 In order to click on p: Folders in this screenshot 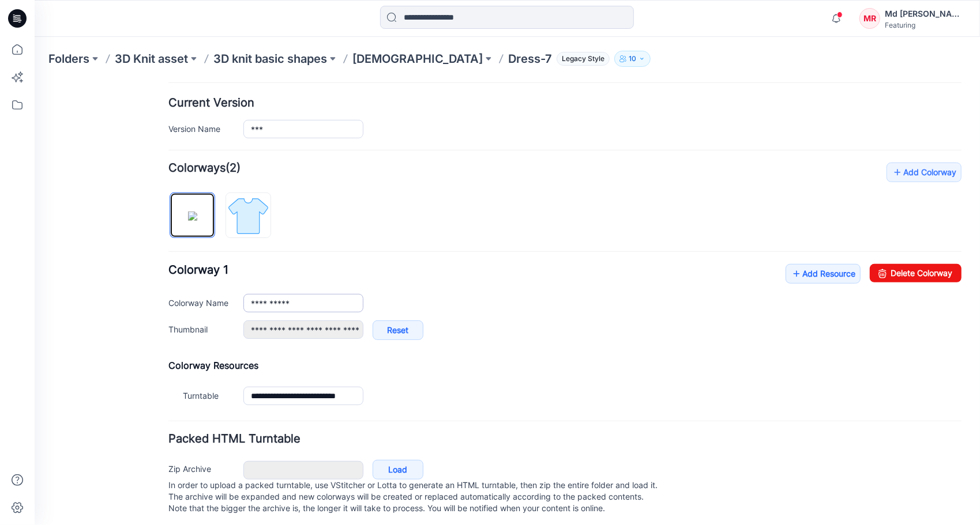, I will do `click(69, 59)`.